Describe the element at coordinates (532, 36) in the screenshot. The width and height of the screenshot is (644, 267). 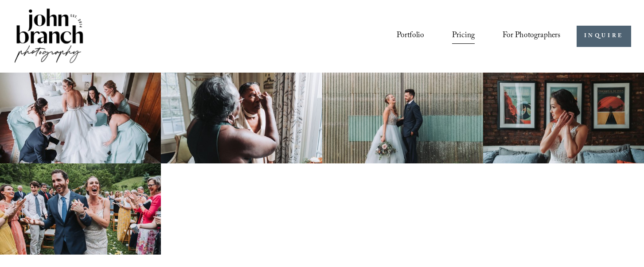
I see `a: folder dropdown` at that location.